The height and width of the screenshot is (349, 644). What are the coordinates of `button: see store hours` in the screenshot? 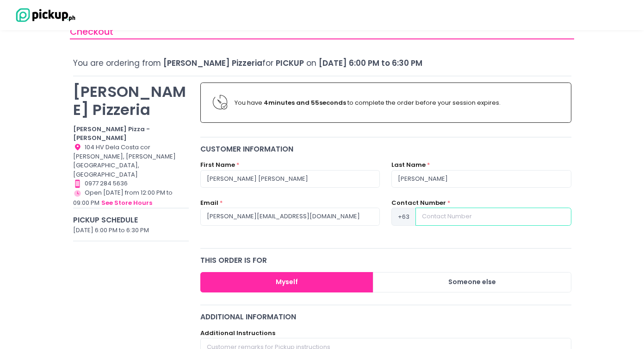 It's located at (127, 203).